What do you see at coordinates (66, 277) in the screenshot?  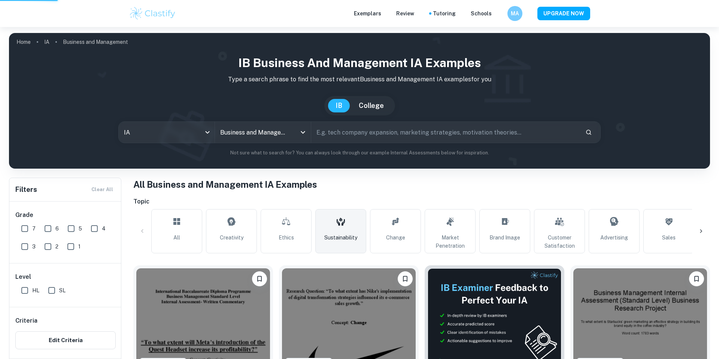 I see `h6: Level` at bounding box center [66, 277].